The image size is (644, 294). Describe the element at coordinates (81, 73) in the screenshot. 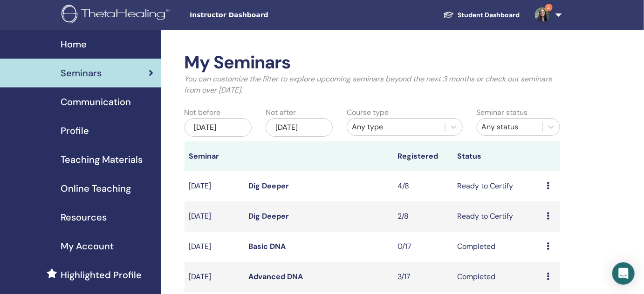

I see `span: Seminars` at that location.